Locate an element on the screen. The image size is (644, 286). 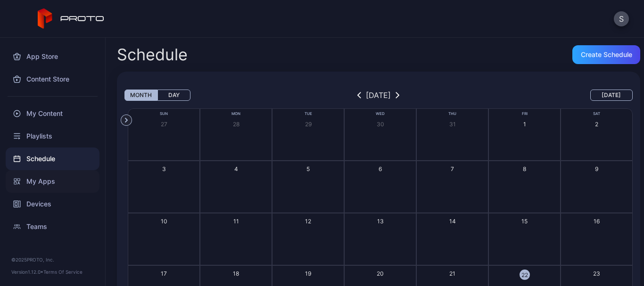
div: 12 is located at coordinates (308, 221).